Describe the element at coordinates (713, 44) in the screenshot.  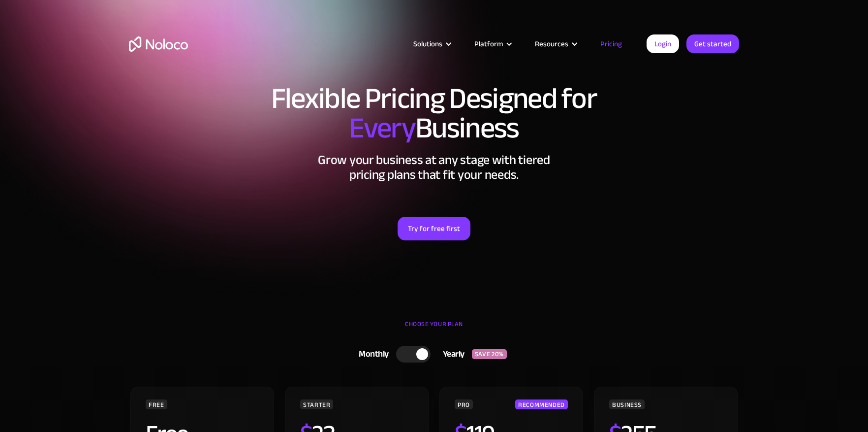
I see `a: Get started` at that location.